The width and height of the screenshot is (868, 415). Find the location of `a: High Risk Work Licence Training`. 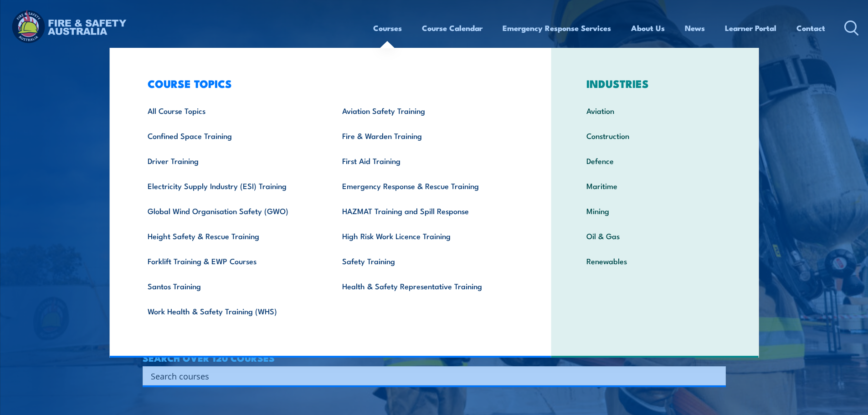

a: High Risk Work Licence Training is located at coordinates (425, 235).